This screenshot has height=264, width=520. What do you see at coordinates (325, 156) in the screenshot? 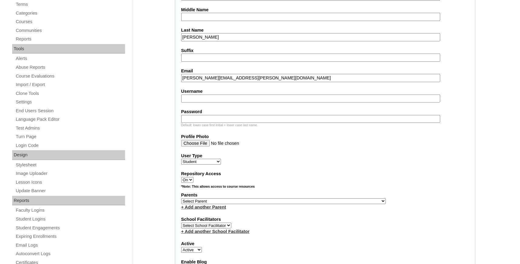
I see `label: User Type` at bounding box center [325, 156].